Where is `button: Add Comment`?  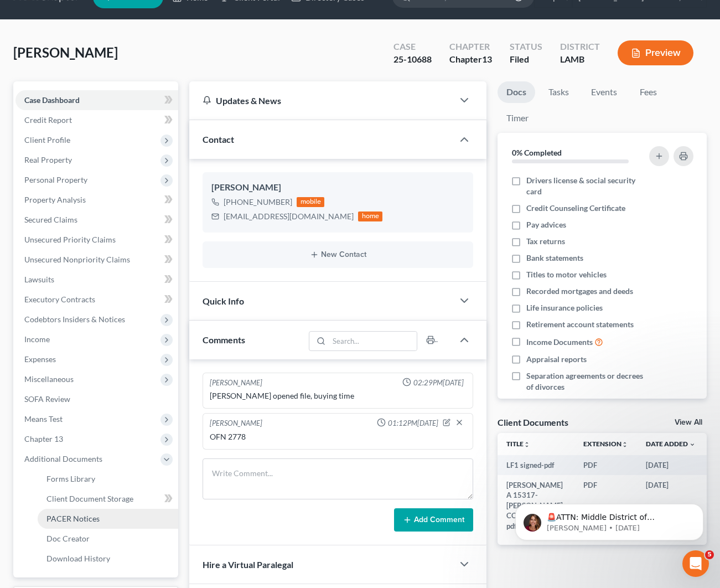 button: Add Comment is located at coordinates (433, 520).